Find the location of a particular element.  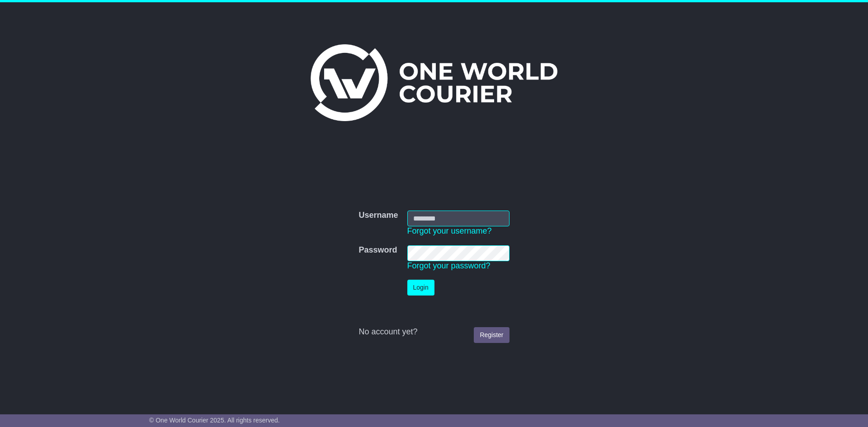

span: © One World Courier 2025. All rights reserved. is located at coordinates (214, 420).